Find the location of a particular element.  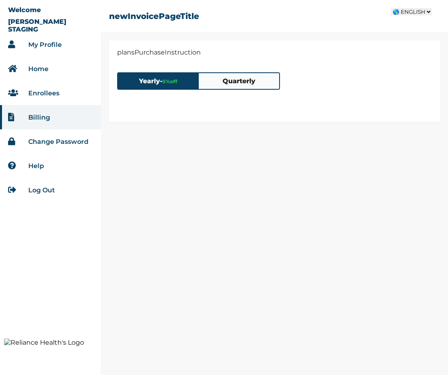

a: Change Password is located at coordinates (58, 141).